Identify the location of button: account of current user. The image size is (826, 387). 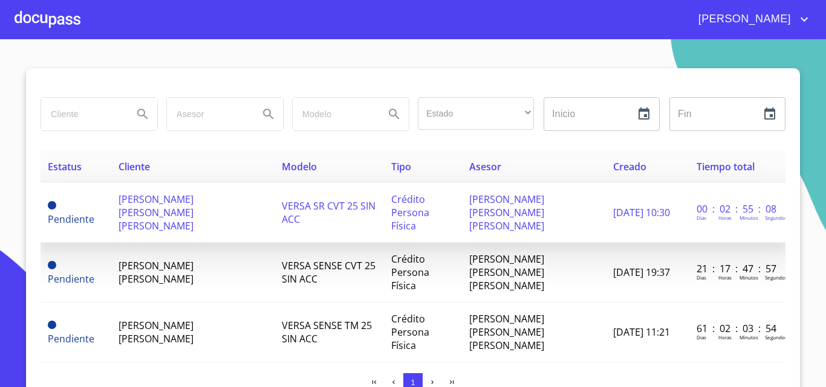
(750, 19).